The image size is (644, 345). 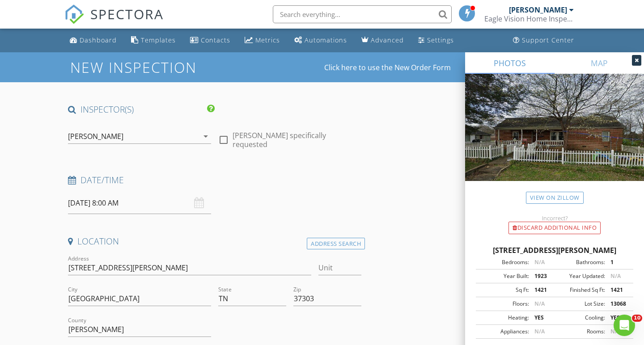 What do you see at coordinates (215, 180) in the screenshot?
I see `h4: Date/Time` at bounding box center [215, 180].